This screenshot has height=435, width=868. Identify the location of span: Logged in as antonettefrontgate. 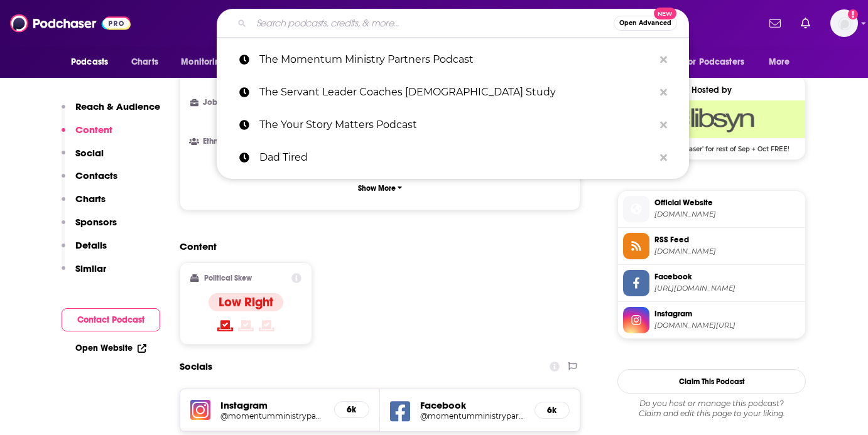
(845, 23).